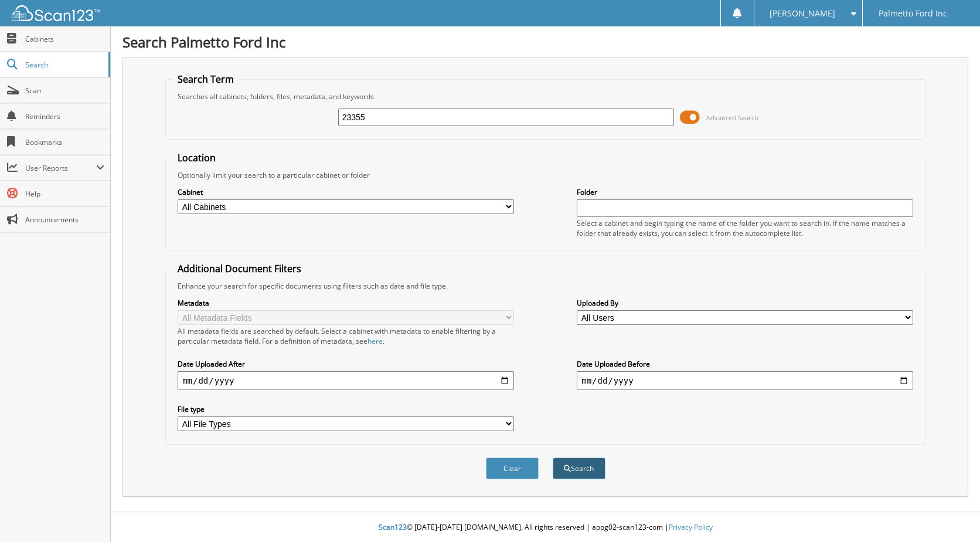  Describe the element at coordinates (60, 168) in the screenshot. I see `span: User Reports` at that location.